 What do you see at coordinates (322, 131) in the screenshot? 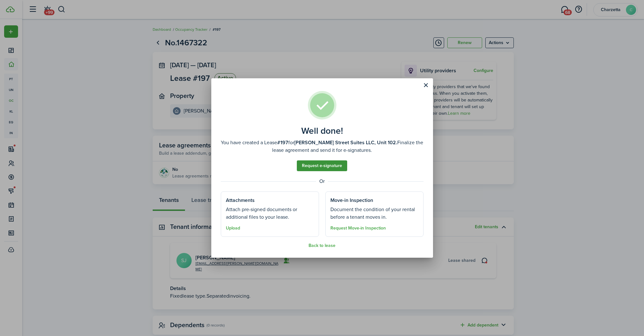
I see `well-done-title: Well done!` at bounding box center [322, 131].